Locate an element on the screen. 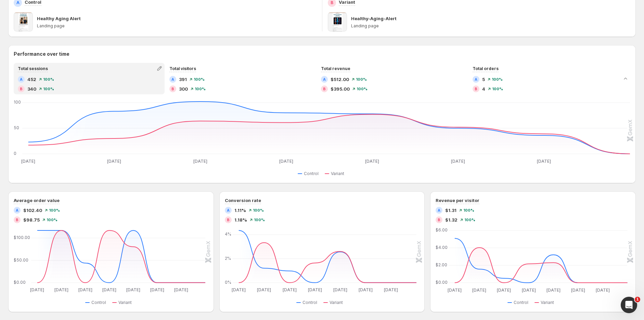  span: 1.18% is located at coordinates (241, 220).